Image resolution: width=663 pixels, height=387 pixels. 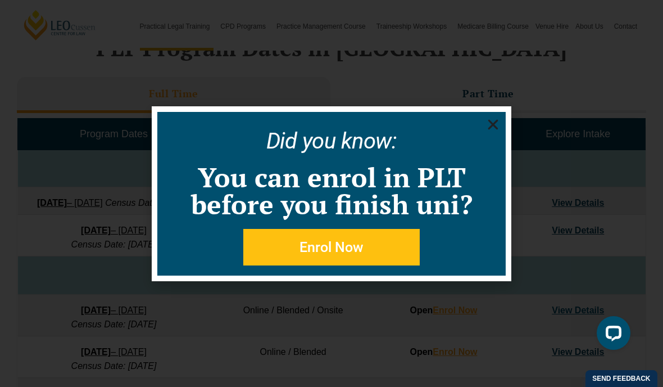 I want to click on button: Open LiveChat chat widget, so click(x=26, y=21).